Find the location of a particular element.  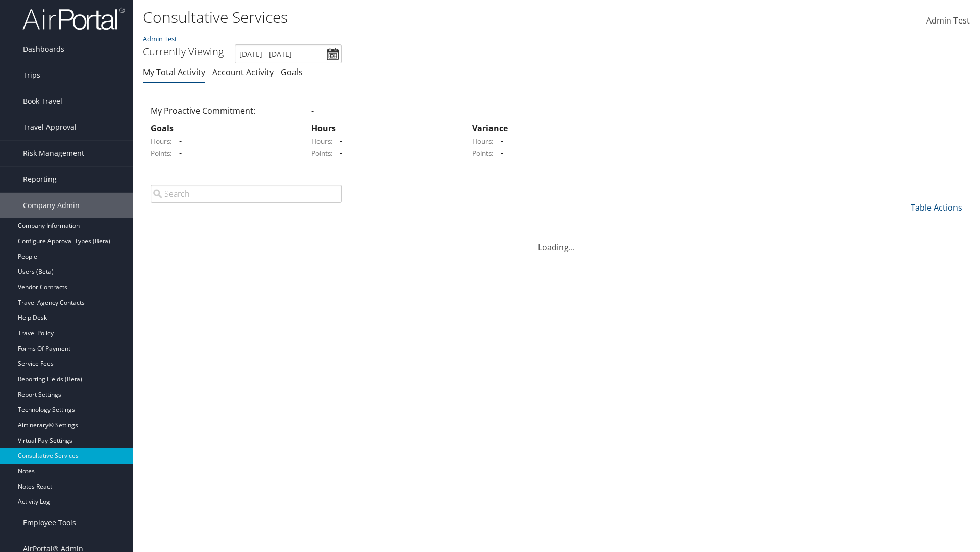

a: Account Activity is located at coordinates (243, 72).